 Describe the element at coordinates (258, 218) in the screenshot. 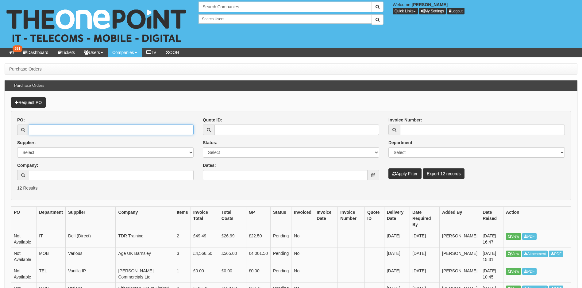

I see `th: GP` at that location.